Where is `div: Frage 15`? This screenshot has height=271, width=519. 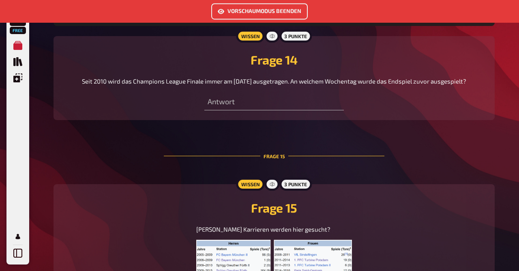 div: Frage 15 is located at coordinates (274, 156).